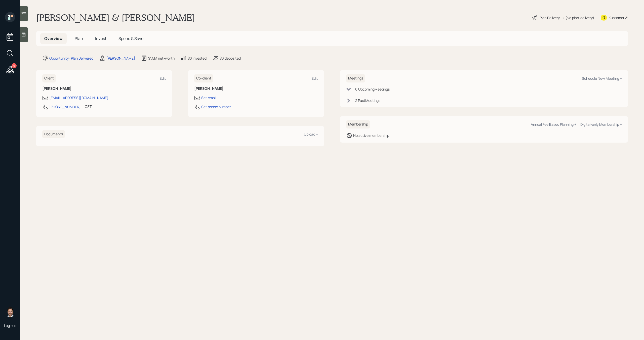 The width and height of the screenshot is (644, 340). Describe the element at coordinates (553, 124) in the screenshot. I see `div: Annual Fee Based Planning +` at that location.